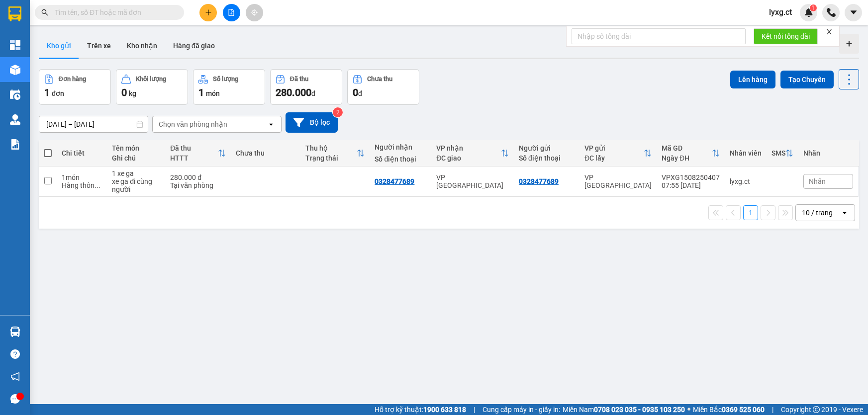 Image resolution: width=868 pixels, height=415 pixels. What do you see at coordinates (193, 124) in the screenshot?
I see `div: Chọn văn phòng nhận` at bounding box center [193, 124].